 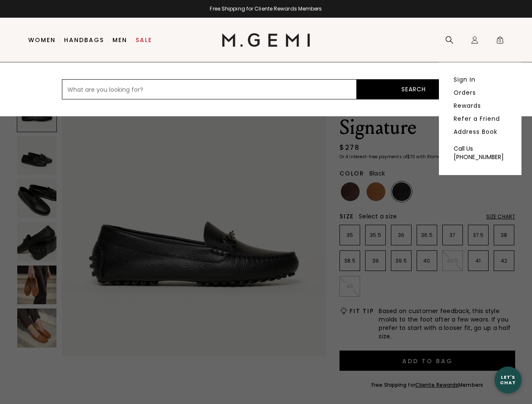 What do you see at coordinates (84, 40) in the screenshot?
I see `a: Handbags` at bounding box center [84, 40].